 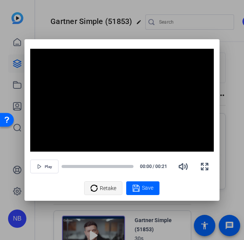 I want to click on span: Retake, so click(x=108, y=189).